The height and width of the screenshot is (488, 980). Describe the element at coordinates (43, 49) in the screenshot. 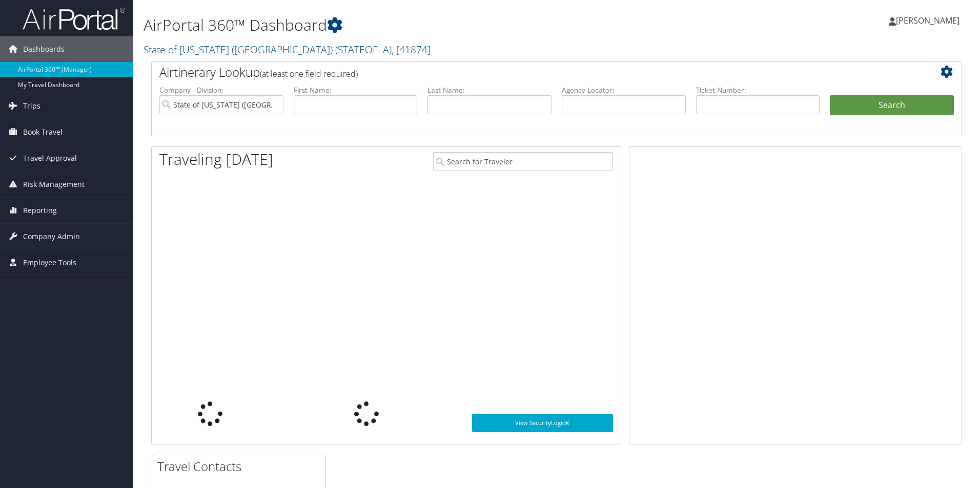

I see `span: Dashboards` at that location.